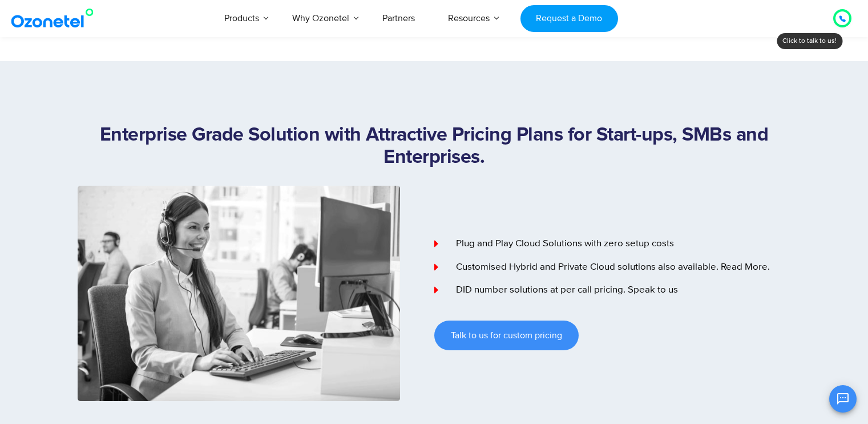 The width and height of the screenshot is (868, 424). What do you see at coordinates (842, 398) in the screenshot?
I see `button: Open chat` at bounding box center [842, 398].